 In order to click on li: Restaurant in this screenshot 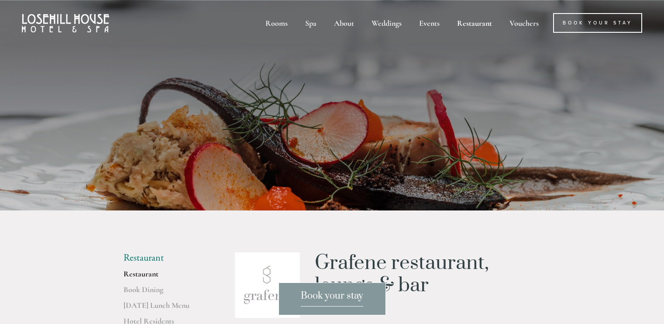, I will do `click(165, 258)`.